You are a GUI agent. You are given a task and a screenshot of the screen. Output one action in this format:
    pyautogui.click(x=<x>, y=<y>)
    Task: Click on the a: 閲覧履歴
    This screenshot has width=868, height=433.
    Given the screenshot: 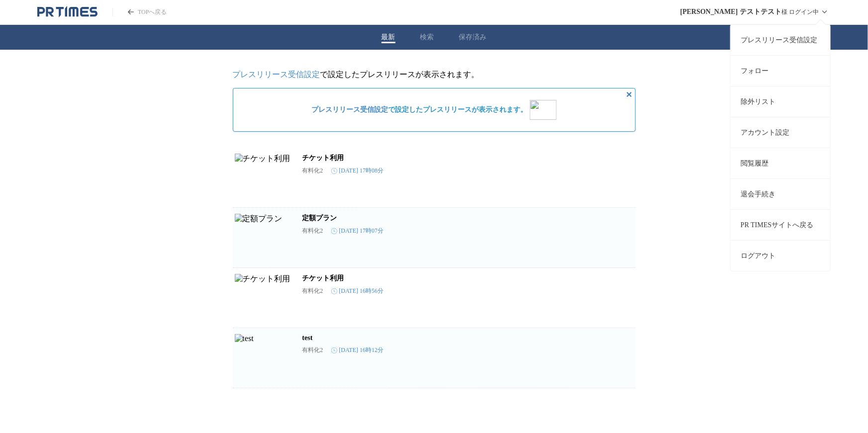 What is the action you would take?
    pyautogui.click(x=780, y=164)
    